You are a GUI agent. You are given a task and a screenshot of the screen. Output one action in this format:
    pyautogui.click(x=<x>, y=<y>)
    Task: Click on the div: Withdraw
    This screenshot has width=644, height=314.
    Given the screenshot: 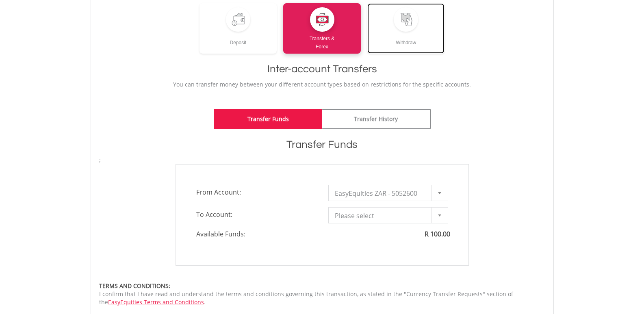 What is the action you would take?
    pyautogui.click(x=406, y=39)
    